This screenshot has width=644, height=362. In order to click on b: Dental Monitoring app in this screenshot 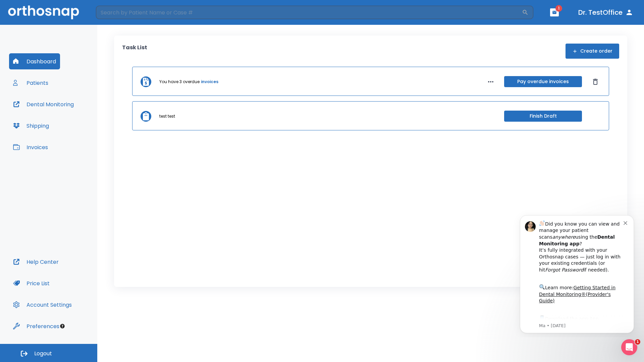, I will do `click(67, 31)`.